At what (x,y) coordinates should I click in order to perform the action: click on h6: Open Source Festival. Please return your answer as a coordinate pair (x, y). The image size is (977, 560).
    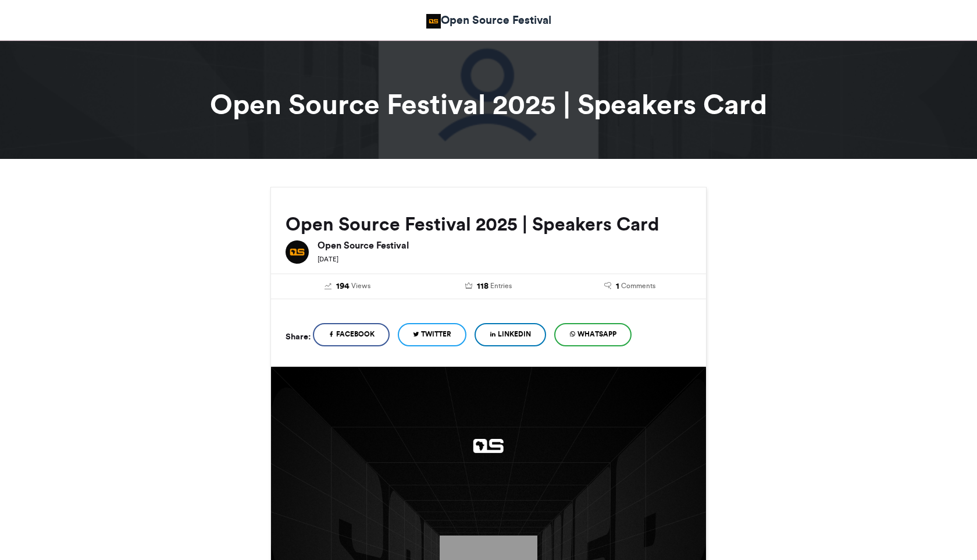
    Looking at the image, I should click on (504, 245).